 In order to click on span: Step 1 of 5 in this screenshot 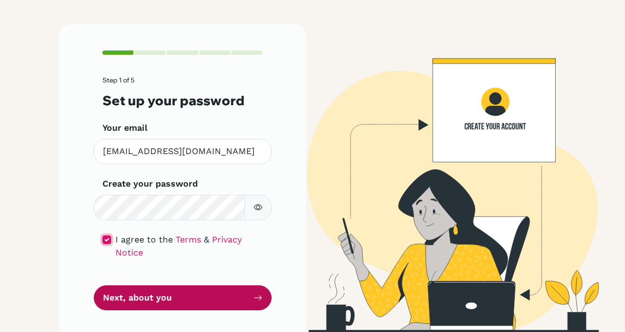, I will do `click(118, 80)`.